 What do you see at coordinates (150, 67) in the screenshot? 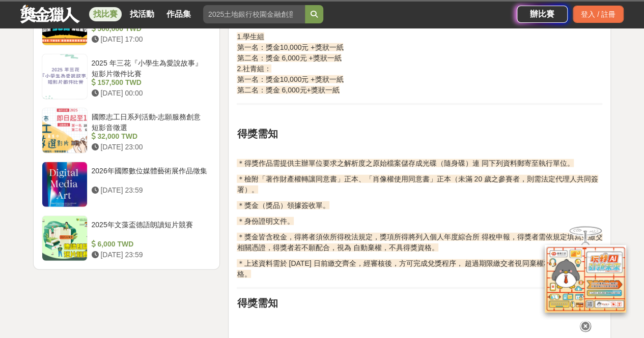
I see `div: 2025 年三花『小學生為愛說故事』短影片徵件比賽` at bounding box center [150, 67].